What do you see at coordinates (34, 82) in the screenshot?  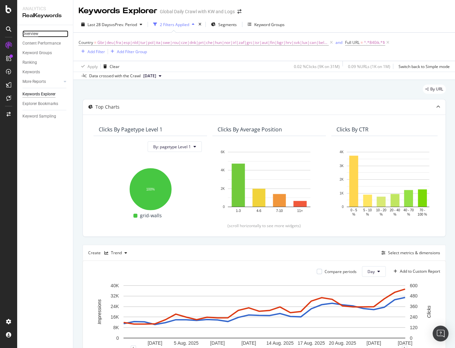 I see `div: More Reports` at bounding box center [34, 82].